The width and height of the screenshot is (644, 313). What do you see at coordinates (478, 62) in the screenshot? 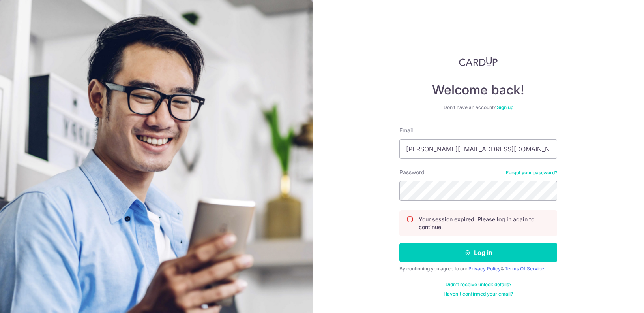
I see `img: CardUp Logo` at bounding box center [478, 62].